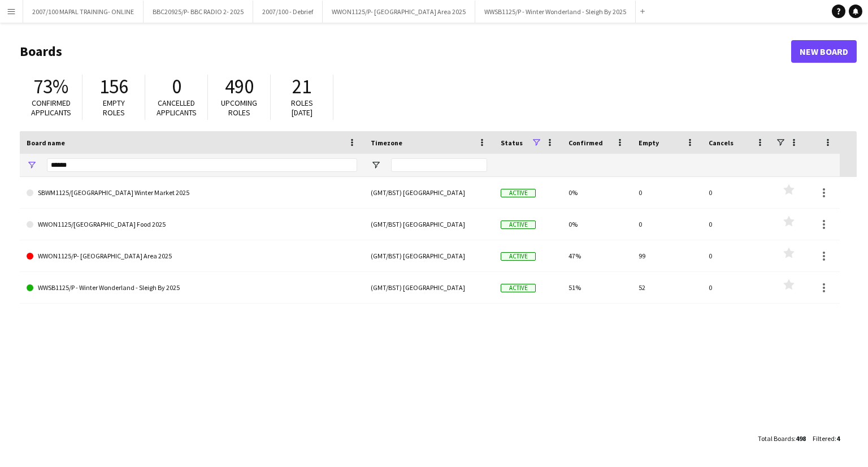 This screenshot has width=868, height=467. Describe the element at coordinates (45, 142) in the screenshot. I see `span: Board name` at that location.